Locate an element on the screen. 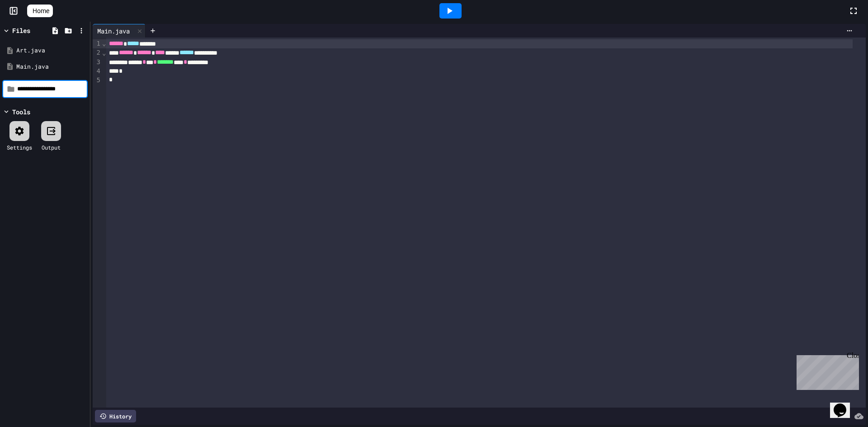  div: History is located at coordinates (115, 416).